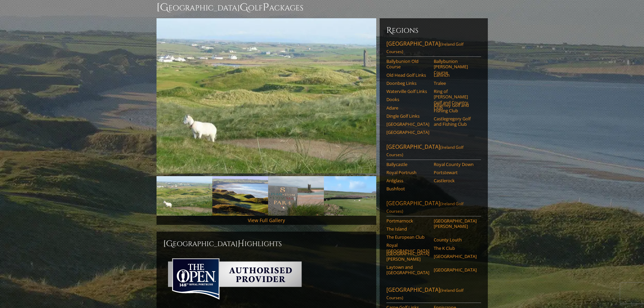 The height and width of the screenshot is (308, 644). What do you see at coordinates (434, 31) in the screenshot?
I see `h6: Regions` at bounding box center [434, 31].